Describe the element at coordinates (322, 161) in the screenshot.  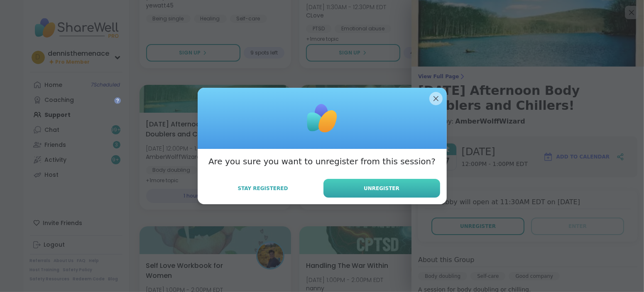
I see `h3: Are you sure you want to unregister from this session?` at that location.